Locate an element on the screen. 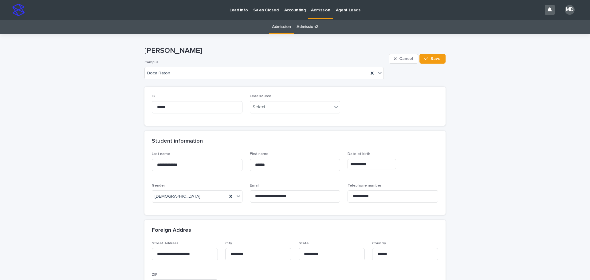 Image resolution: width=590 pixels, height=280 pixels. a: Admission is located at coordinates (281, 27).